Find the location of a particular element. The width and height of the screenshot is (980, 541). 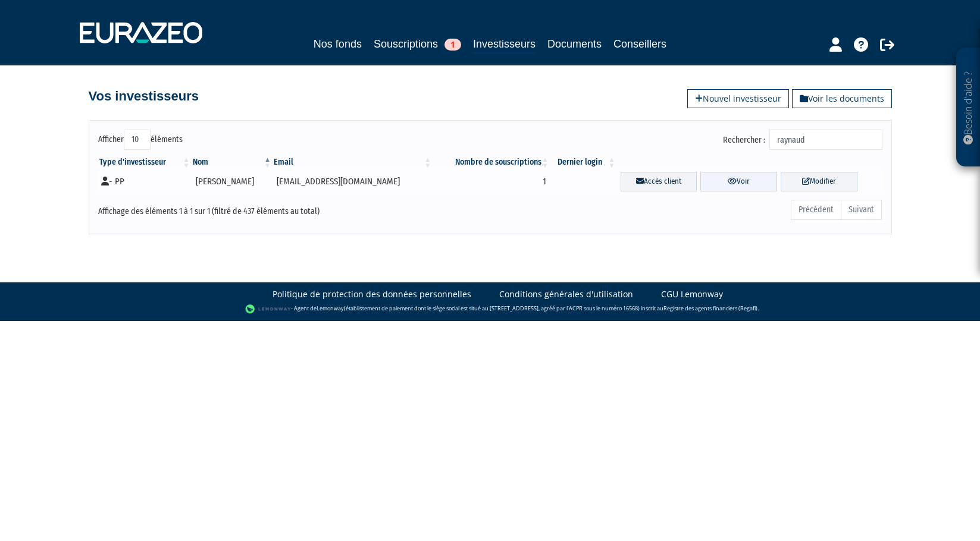

label: Rechercher : is located at coordinates (803, 140).